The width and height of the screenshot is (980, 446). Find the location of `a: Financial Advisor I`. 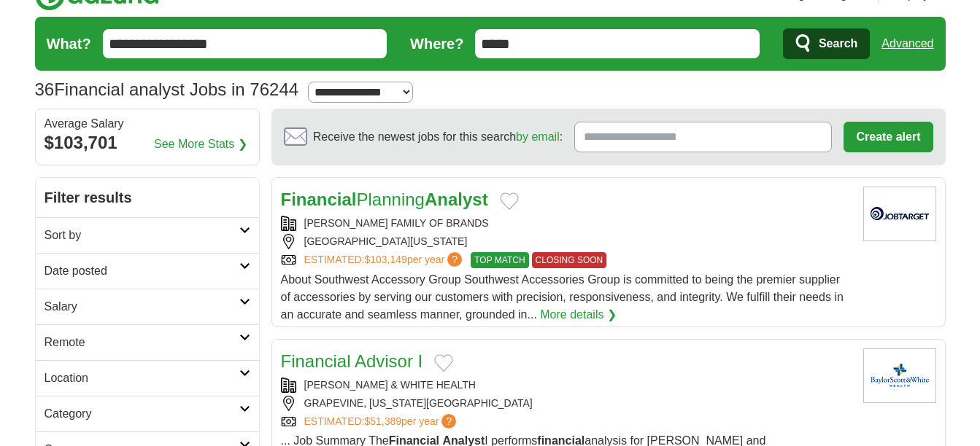

a: Financial Advisor I is located at coordinates (352, 361).